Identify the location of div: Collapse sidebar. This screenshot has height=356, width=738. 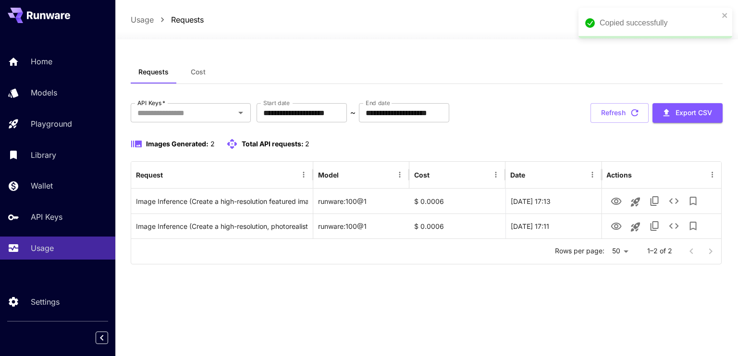
(109, 338).